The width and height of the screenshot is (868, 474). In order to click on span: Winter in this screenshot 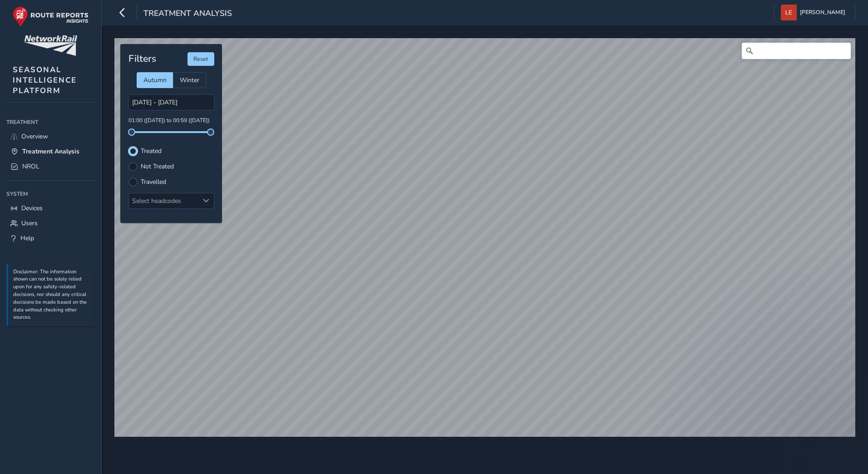, I will do `click(189, 80)`.